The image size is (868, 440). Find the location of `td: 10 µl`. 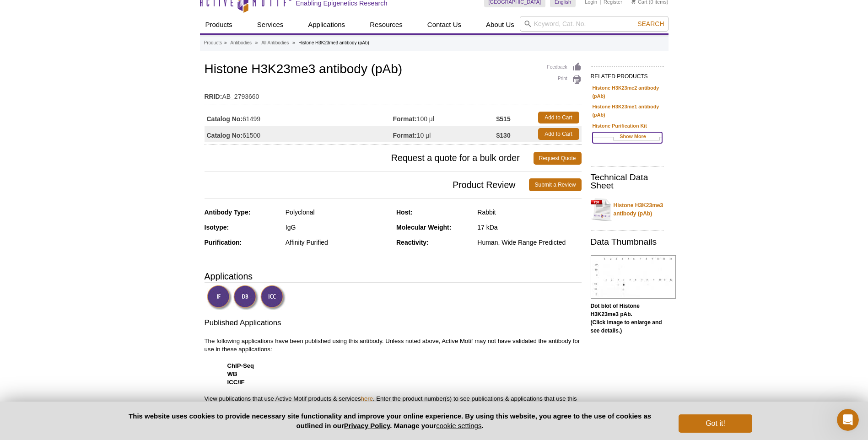

td: 10 µl is located at coordinates (445, 134).